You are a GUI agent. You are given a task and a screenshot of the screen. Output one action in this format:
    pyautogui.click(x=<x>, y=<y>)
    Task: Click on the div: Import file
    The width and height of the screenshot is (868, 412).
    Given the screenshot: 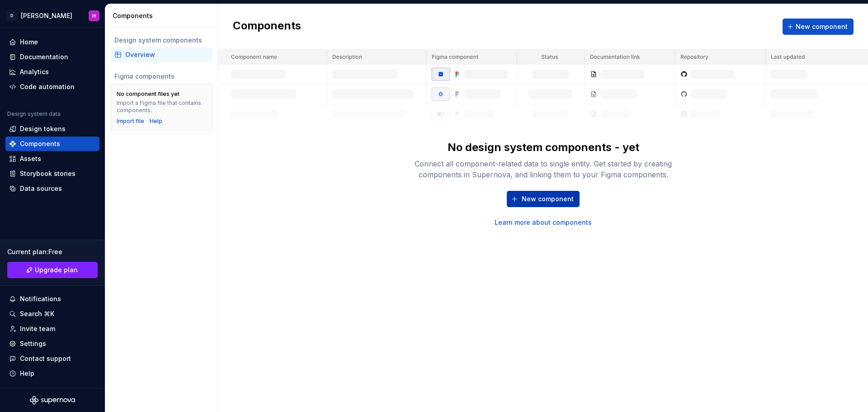 What is the action you would take?
    pyautogui.click(x=130, y=121)
    